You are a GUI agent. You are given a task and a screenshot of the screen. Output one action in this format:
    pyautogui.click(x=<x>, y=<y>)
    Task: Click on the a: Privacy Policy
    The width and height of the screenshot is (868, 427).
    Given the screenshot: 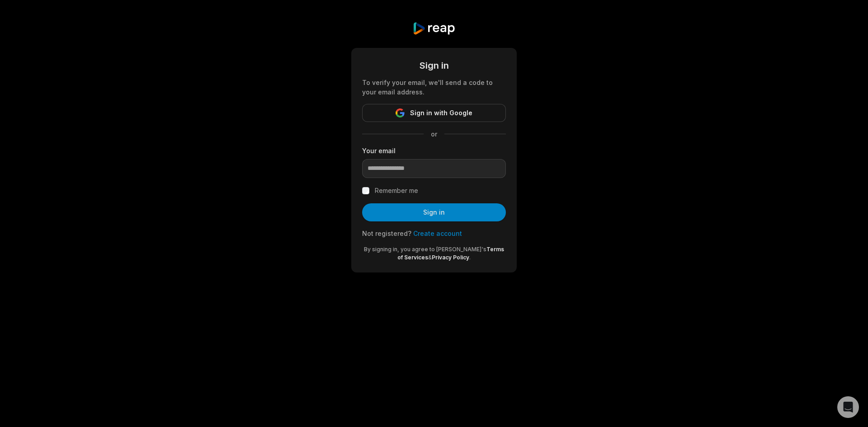 What is the action you would take?
    pyautogui.click(x=450, y=257)
    